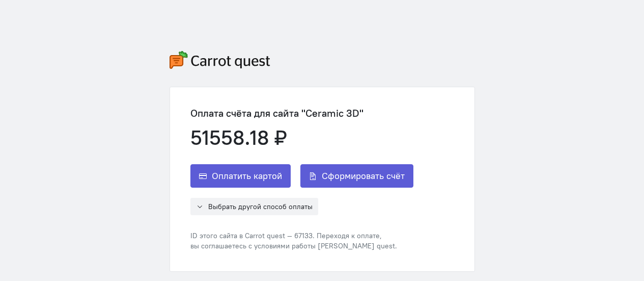  Describe the element at coordinates (254, 206) in the screenshot. I see `button: Выбрать другой способ оплаты` at that location.